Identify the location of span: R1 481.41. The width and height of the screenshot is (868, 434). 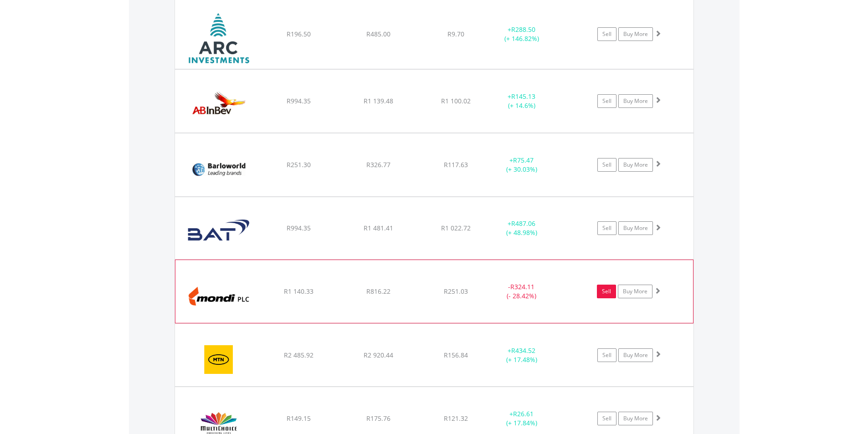
(378, 228).